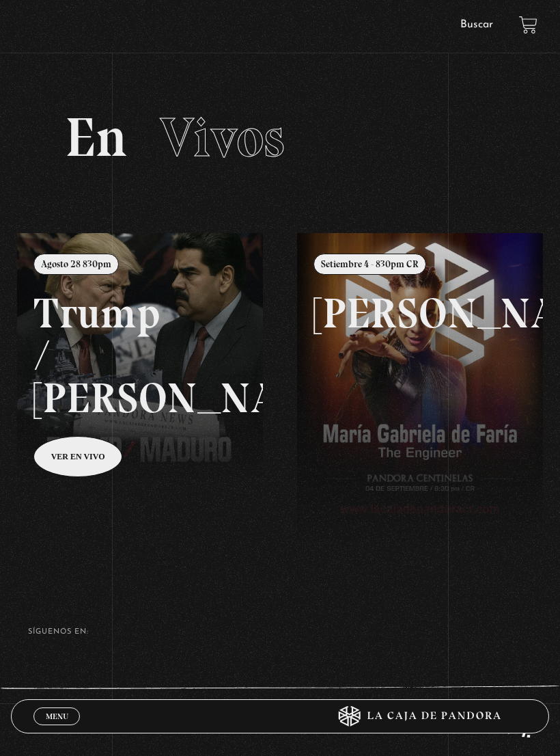 The height and width of the screenshot is (756, 560). What do you see at coordinates (280, 632) in the screenshot?
I see `h4: SÍguenos en:` at bounding box center [280, 632].